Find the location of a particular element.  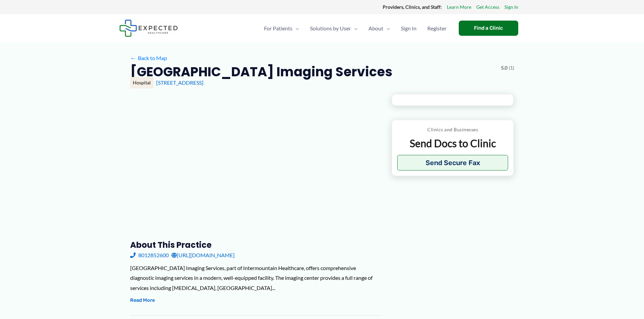

button: Send Secure Fax is located at coordinates (453, 163).